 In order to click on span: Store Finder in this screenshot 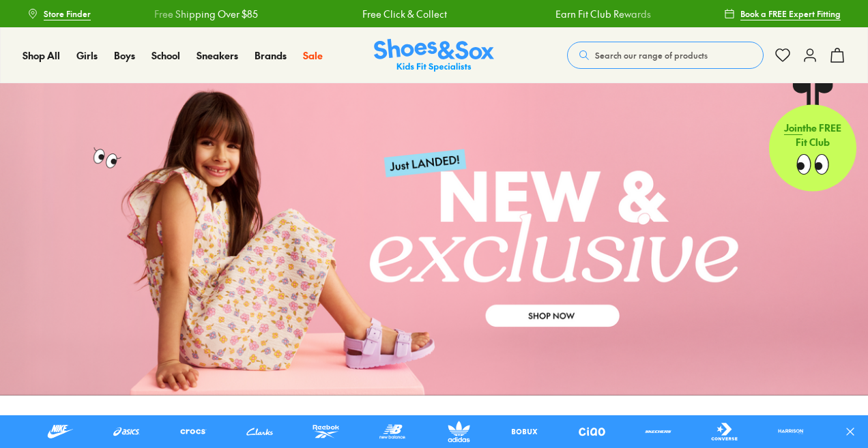, I will do `click(67, 14)`.